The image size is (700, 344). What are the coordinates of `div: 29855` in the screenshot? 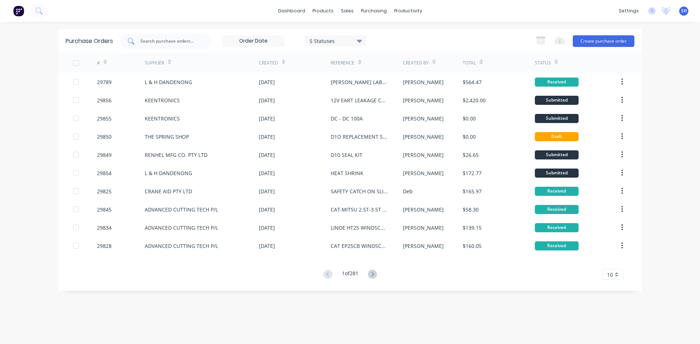 It's located at (104, 118).